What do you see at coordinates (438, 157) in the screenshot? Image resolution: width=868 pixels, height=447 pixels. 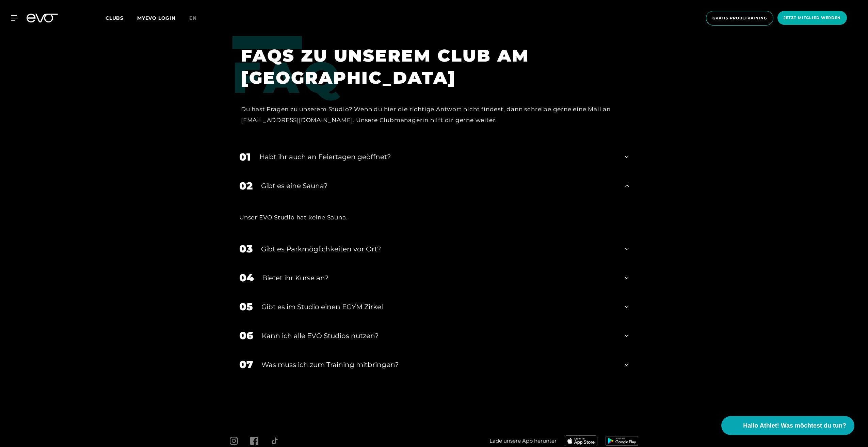 I see `div: Habt ihr auch an Feiertagen geöffnet?` at bounding box center [438, 157].